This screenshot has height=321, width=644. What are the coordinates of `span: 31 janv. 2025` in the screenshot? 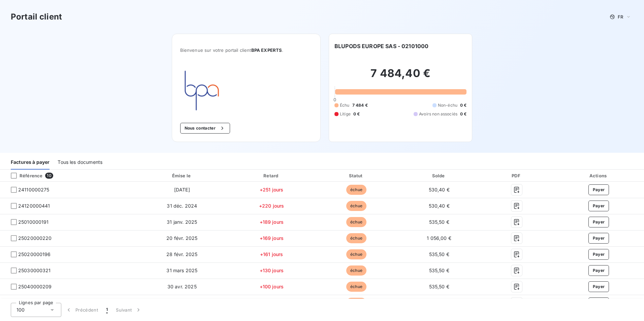 It's located at (182, 222).